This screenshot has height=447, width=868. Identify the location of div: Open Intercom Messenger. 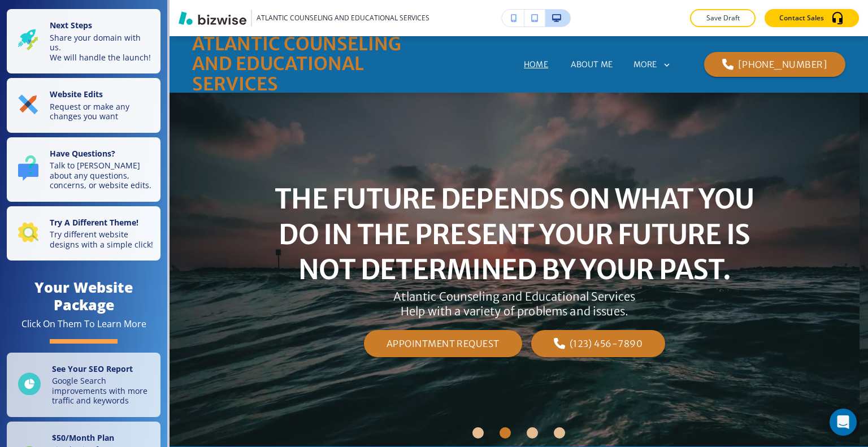
(843, 422).